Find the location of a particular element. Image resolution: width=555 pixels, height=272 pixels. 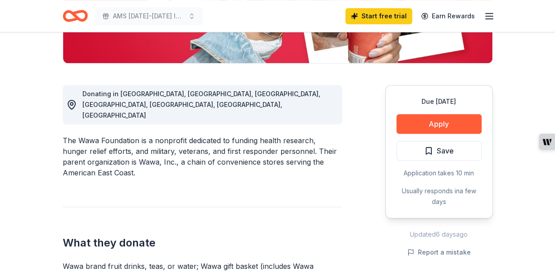

h2: What they donate is located at coordinates (202, 243).